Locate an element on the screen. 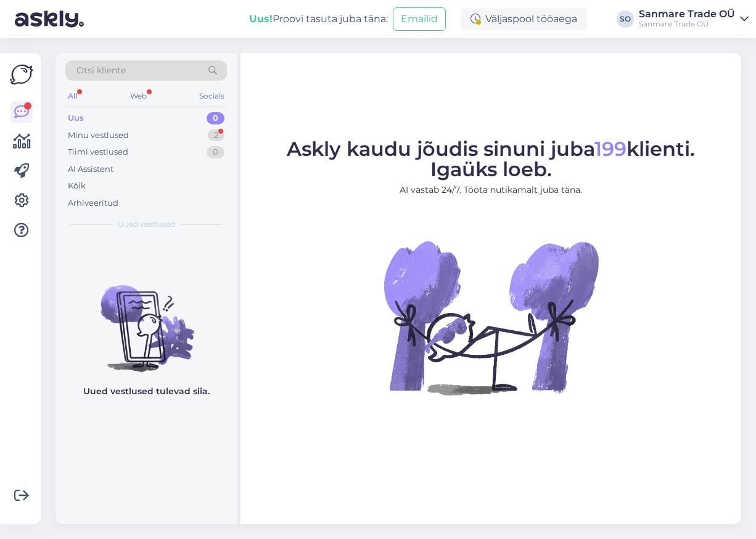 The height and width of the screenshot is (539, 756). span: 199 is located at coordinates (610, 148).